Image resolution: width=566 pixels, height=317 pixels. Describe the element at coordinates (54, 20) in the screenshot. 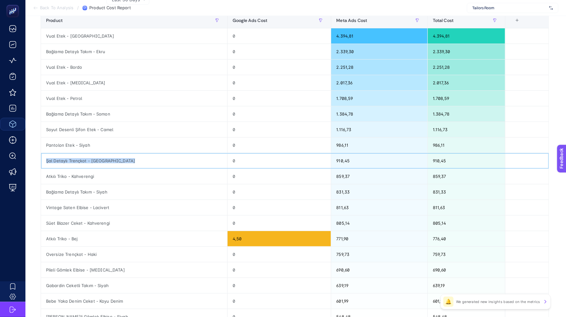

I see `span: Product` at that location.